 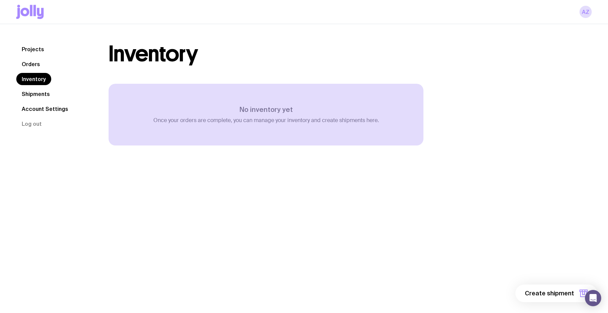 I want to click on span: Create shipment, so click(x=549, y=293).